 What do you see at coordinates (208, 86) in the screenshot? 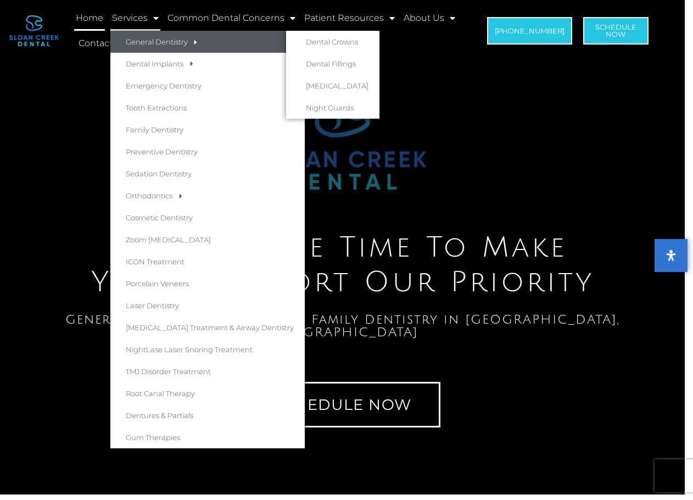
I see `a: Emergency Dentistry` at bounding box center [208, 86].